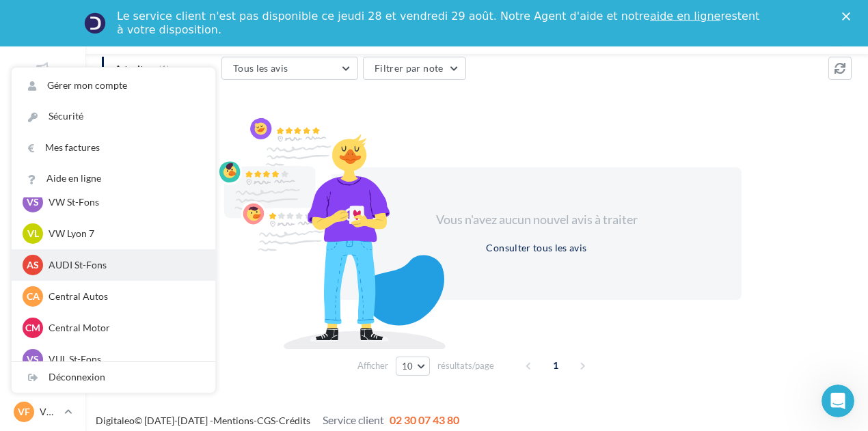  I want to click on span: 02 30 07 43 80, so click(424, 419).